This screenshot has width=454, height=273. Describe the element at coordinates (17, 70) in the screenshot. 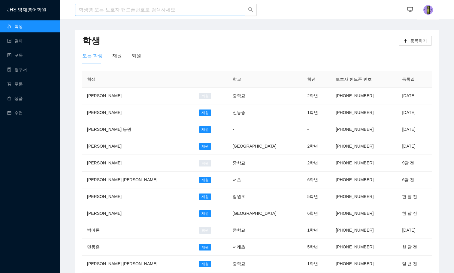

I see `a: file-done청구서` at that location.